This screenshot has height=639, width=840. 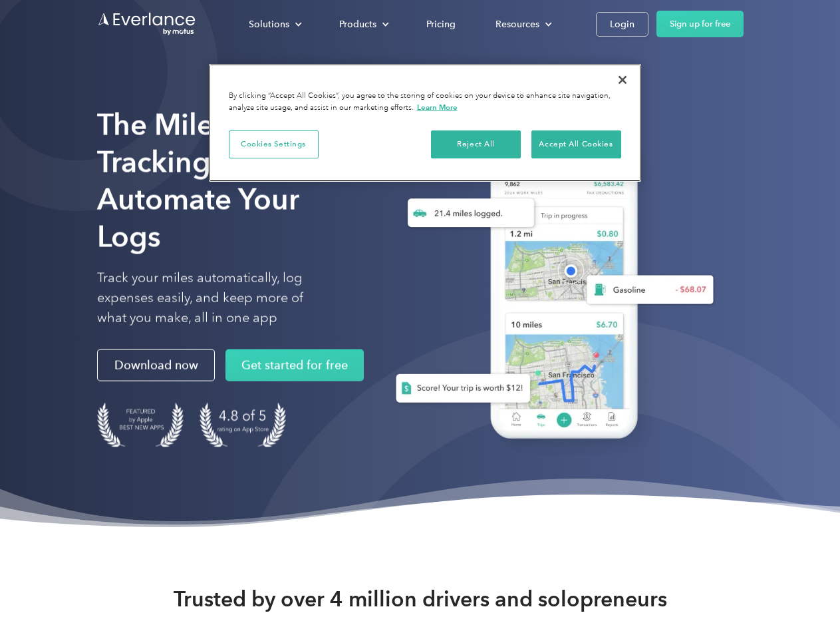 I want to click on a: More information about your privacy, opens in a new tab, so click(x=437, y=107).